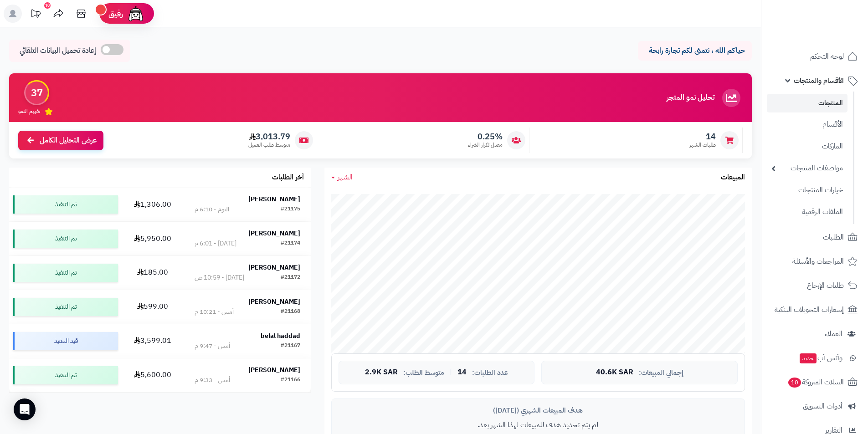 This screenshot has width=868, height=434. What do you see at coordinates (47, 6) in the screenshot?
I see `div: 10` at bounding box center [47, 6].